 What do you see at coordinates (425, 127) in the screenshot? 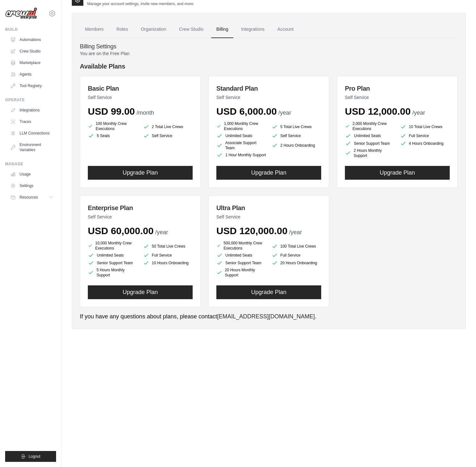
I see `li: 10 Total Live Crews` at bounding box center [425, 127].